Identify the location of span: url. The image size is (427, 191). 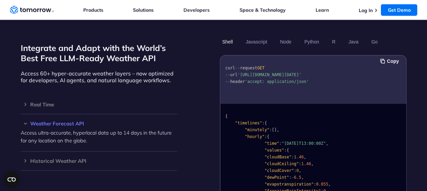
(234, 75).